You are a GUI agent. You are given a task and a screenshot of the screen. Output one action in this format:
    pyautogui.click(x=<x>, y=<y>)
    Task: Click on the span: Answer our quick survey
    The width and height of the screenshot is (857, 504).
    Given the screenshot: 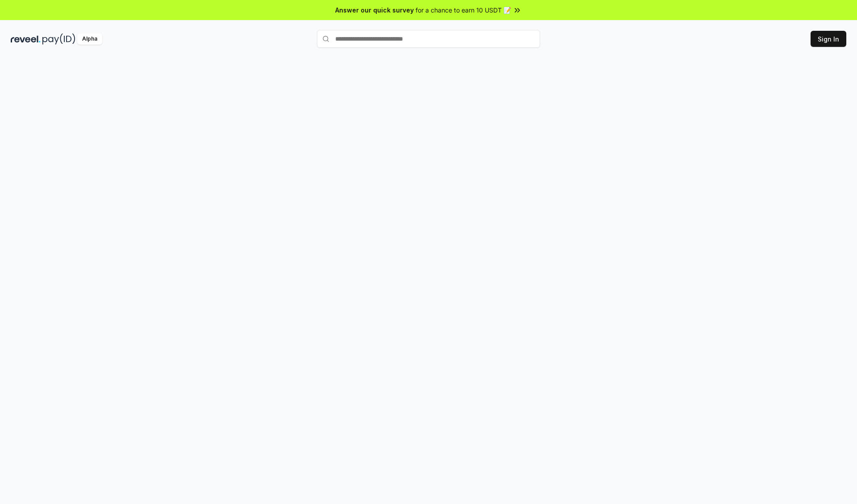 What is the action you would take?
    pyautogui.click(x=375, y=10)
    